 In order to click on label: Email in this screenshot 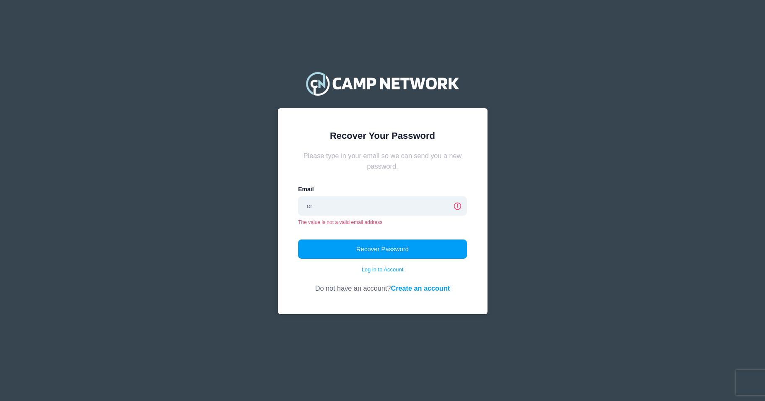, I will do `click(306, 189)`.